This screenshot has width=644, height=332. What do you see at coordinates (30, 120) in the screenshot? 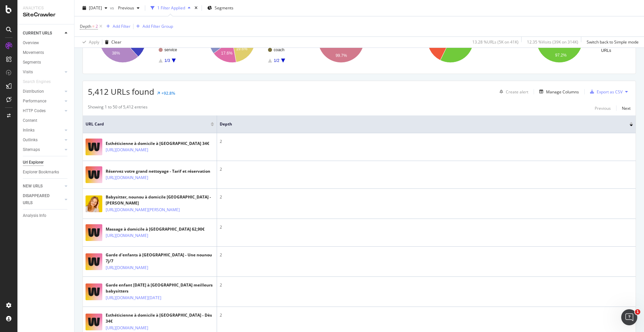
I see `div: Content` at bounding box center [30, 120].